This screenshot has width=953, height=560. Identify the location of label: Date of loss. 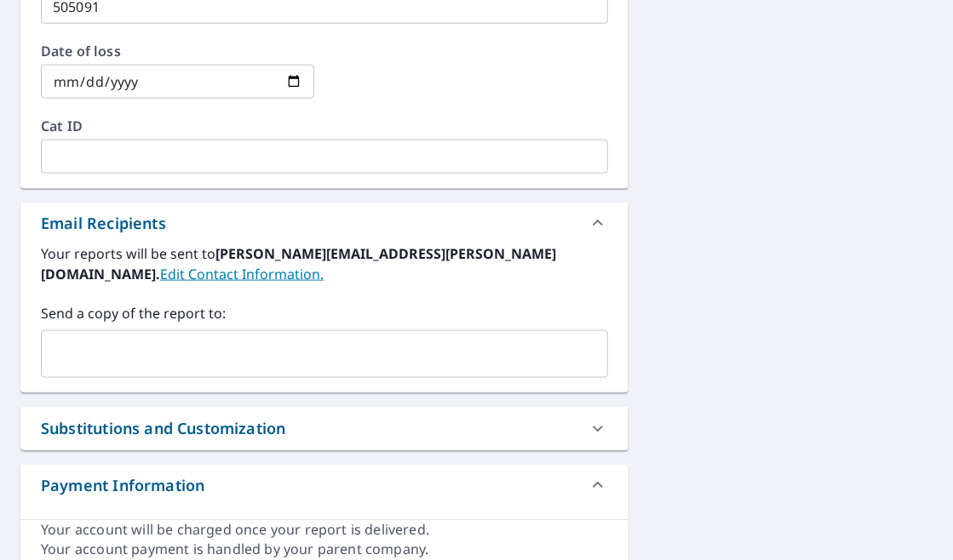
(177, 51).